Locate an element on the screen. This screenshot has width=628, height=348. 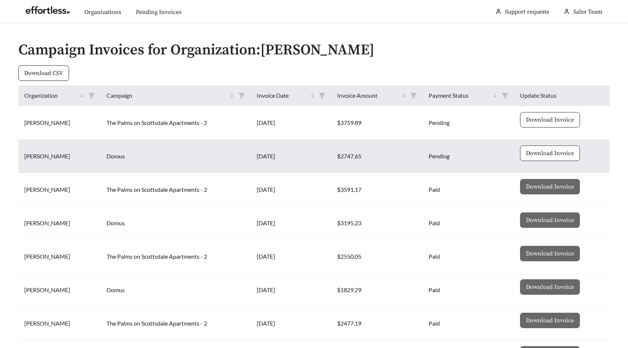
td: $2550.05 is located at coordinates (377, 256).